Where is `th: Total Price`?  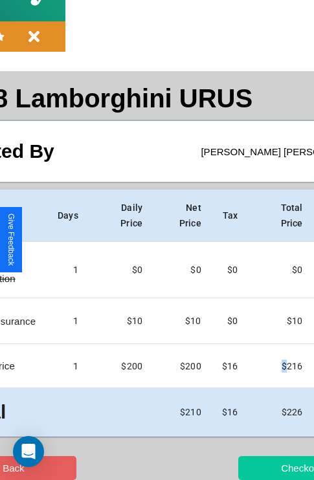 th: Total Price is located at coordinates (280, 215).